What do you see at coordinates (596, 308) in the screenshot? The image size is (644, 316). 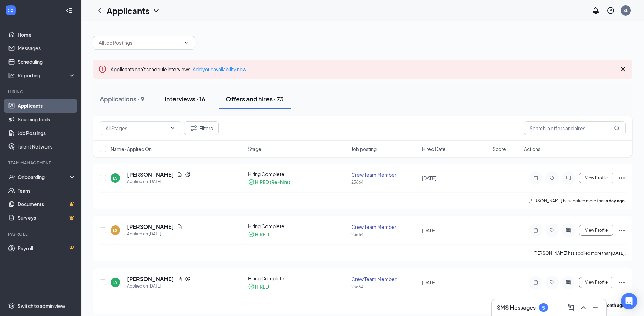 I see `svg: Minimize` at bounding box center [596, 308].